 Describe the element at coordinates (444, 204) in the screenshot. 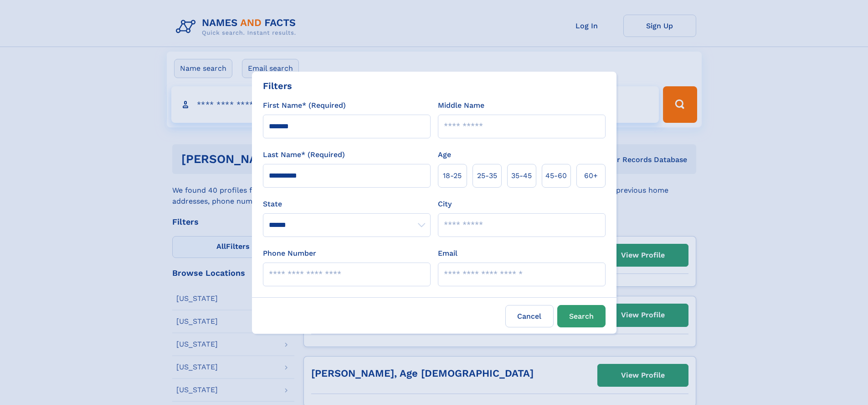

I see `label: City` at that location.